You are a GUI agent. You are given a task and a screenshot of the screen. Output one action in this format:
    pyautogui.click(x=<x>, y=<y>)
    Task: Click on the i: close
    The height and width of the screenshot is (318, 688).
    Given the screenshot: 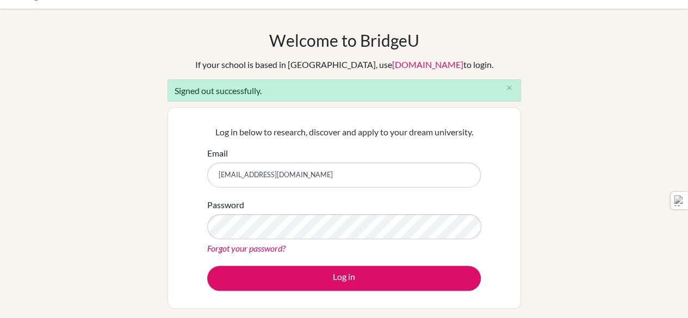 What is the action you would take?
    pyautogui.click(x=509, y=88)
    